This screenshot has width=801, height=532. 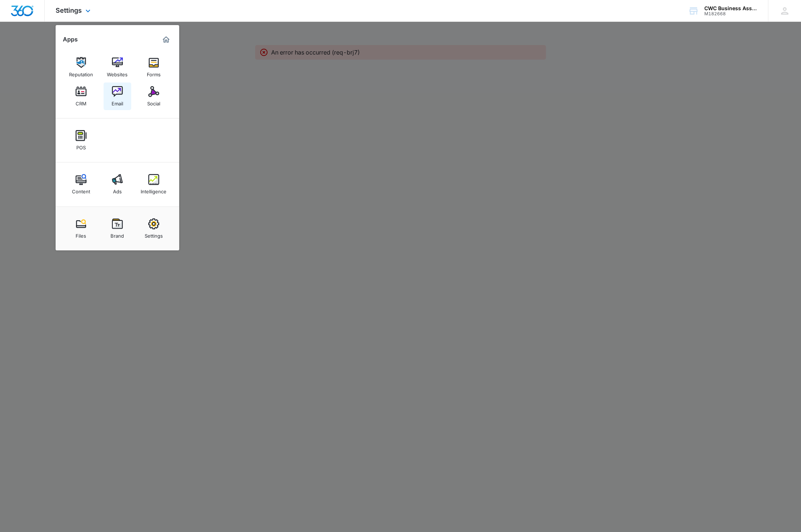 I want to click on a: CRM, so click(x=81, y=96).